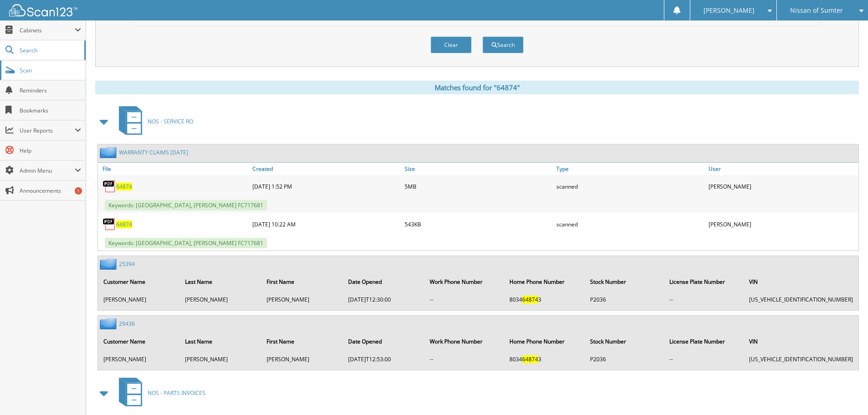 This screenshot has width=868, height=415. Describe the element at coordinates (160, 392) in the screenshot. I see `a: NOS - PARTS INVOICES` at that location.